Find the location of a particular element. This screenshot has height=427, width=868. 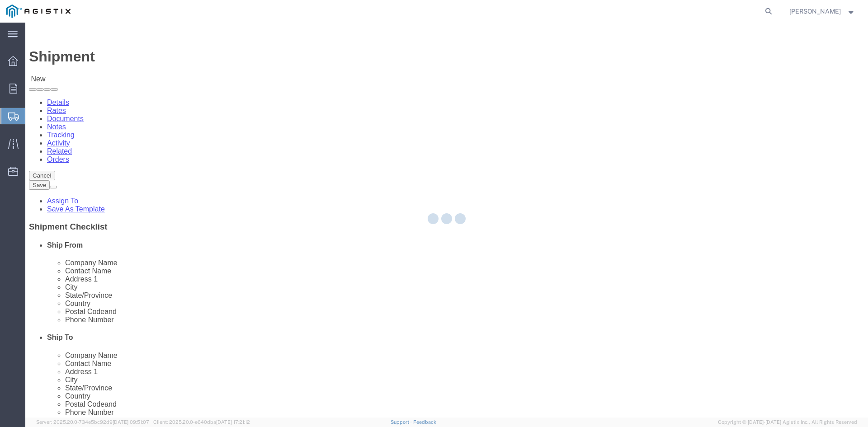

a: Feedback is located at coordinates (425, 422).